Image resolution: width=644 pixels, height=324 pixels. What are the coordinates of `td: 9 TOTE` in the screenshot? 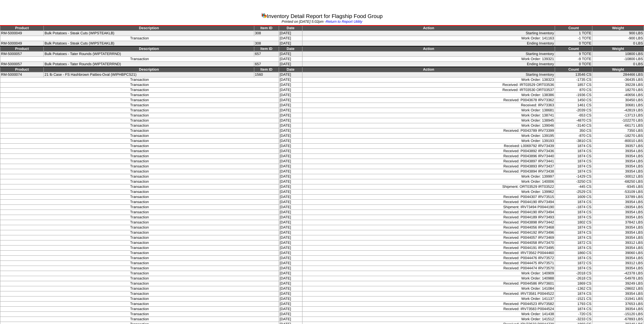 It's located at (573, 54).